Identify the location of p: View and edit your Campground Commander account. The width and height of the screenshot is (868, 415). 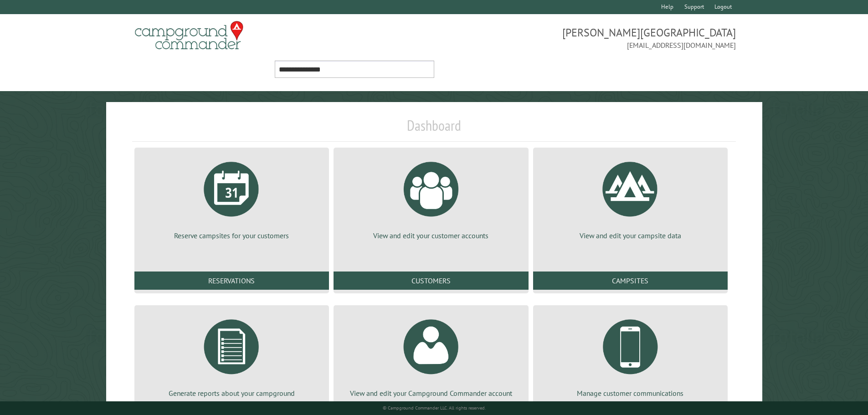
(430, 393).